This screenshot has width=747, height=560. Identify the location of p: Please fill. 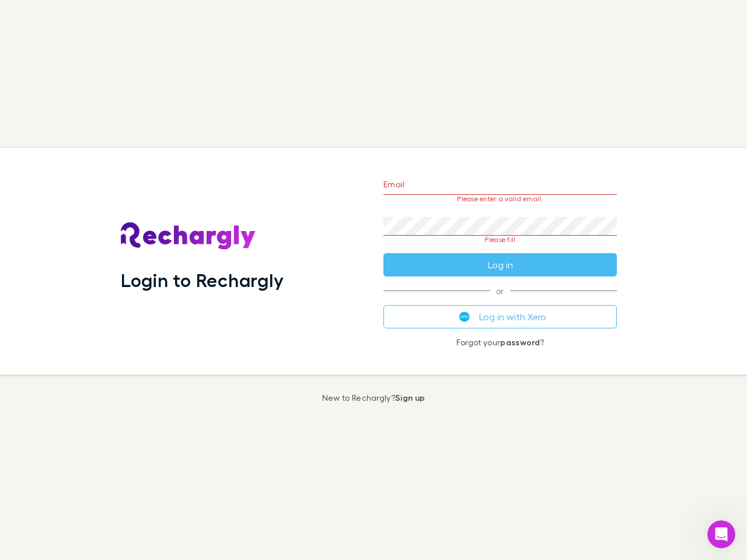
(500, 240).